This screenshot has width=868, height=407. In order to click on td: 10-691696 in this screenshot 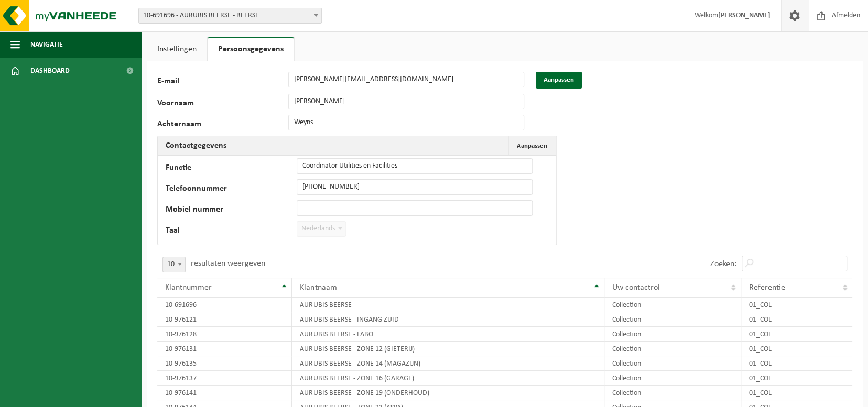, I will do `click(224, 305)`.